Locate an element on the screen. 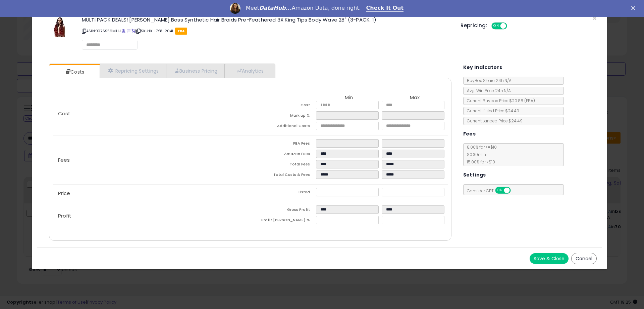  h5: Key Indicators is located at coordinates (483, 67).